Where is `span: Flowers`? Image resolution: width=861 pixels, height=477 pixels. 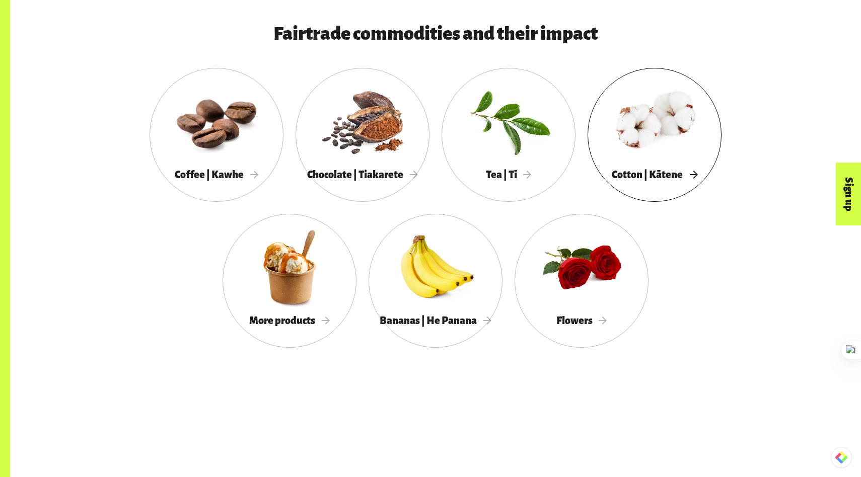 span: Flowers is located at coordinates (582, 321).